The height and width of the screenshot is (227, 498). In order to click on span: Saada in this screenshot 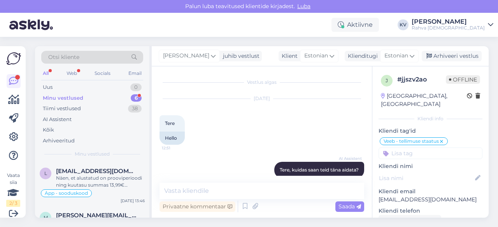, I will do `click(350, 207)`.